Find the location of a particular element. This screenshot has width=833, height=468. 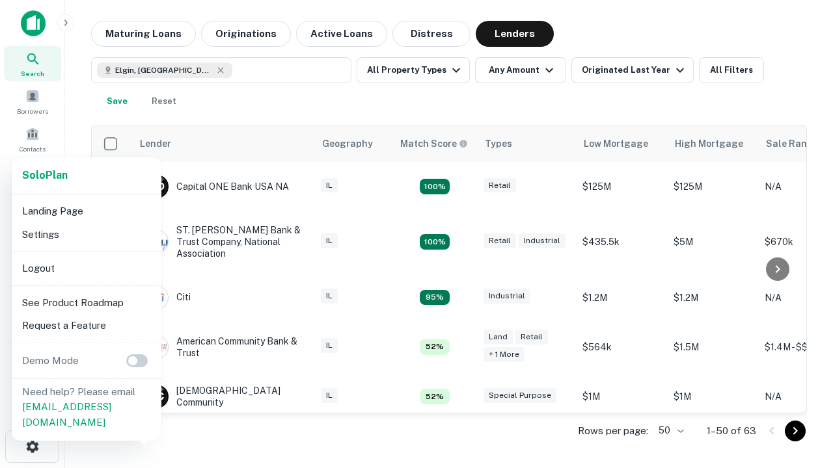

strong: Solo Plan is located at coordinates (45, 175).